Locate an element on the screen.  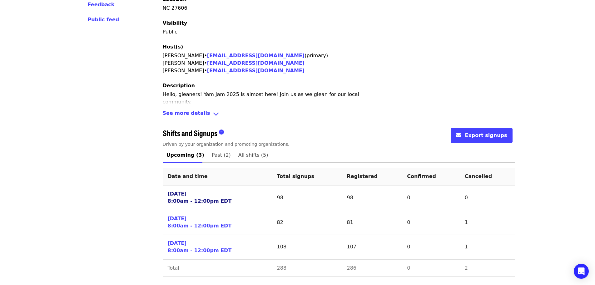
span: Total is located at coordinates (173, 267).